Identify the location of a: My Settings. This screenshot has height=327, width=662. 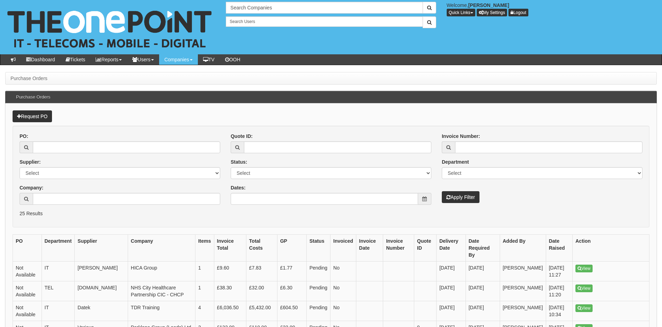
(492, 13).